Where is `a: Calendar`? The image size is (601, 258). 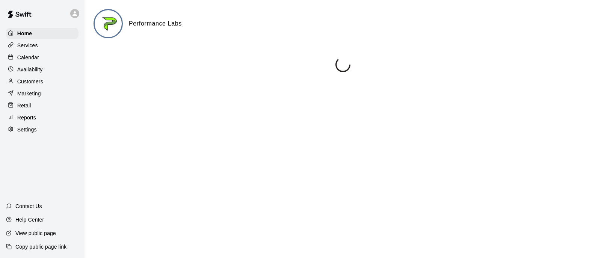
a: Calendar is located at coordinates (42, 57).